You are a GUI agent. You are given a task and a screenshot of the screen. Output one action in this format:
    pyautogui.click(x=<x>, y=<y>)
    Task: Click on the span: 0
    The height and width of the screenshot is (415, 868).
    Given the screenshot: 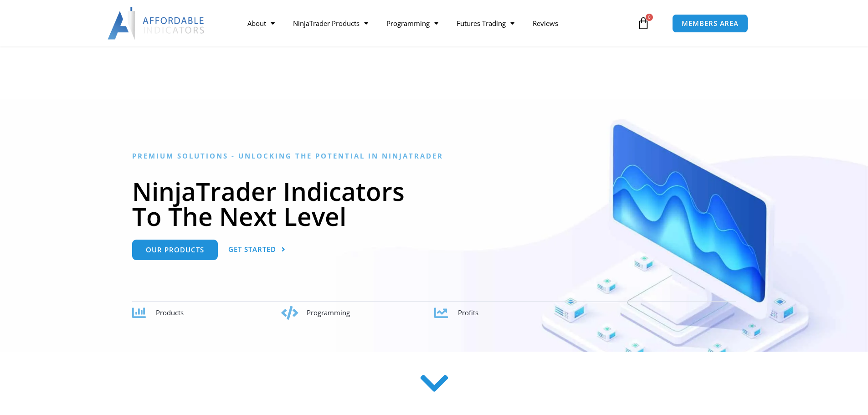 What is the action you would take?
    pyautogui.click(x=649, y=17)
    